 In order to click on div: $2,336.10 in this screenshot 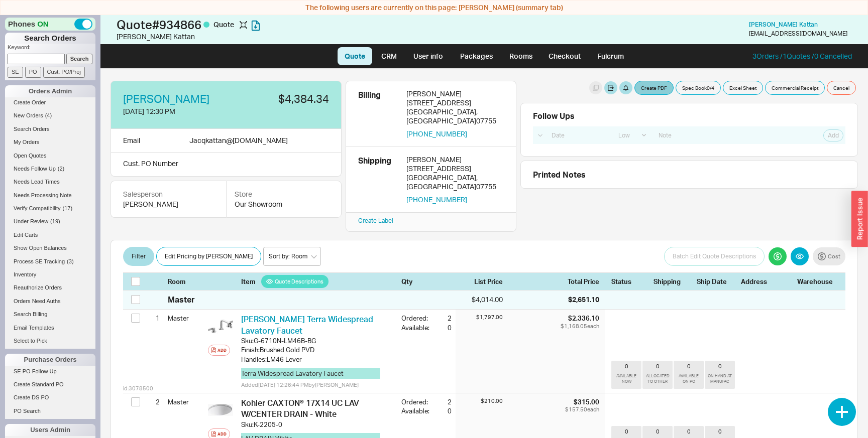, I will do `click(580, 318)`.